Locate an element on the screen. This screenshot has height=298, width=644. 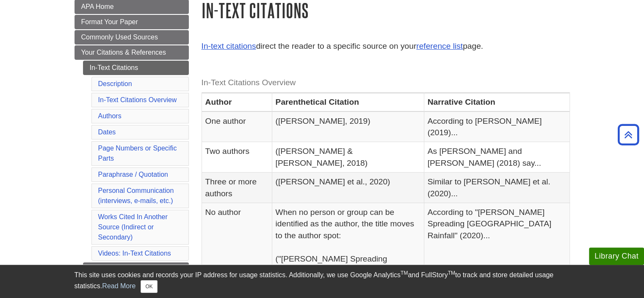
caption: In-Text Citations Overview is located at coordinates (385, 83).